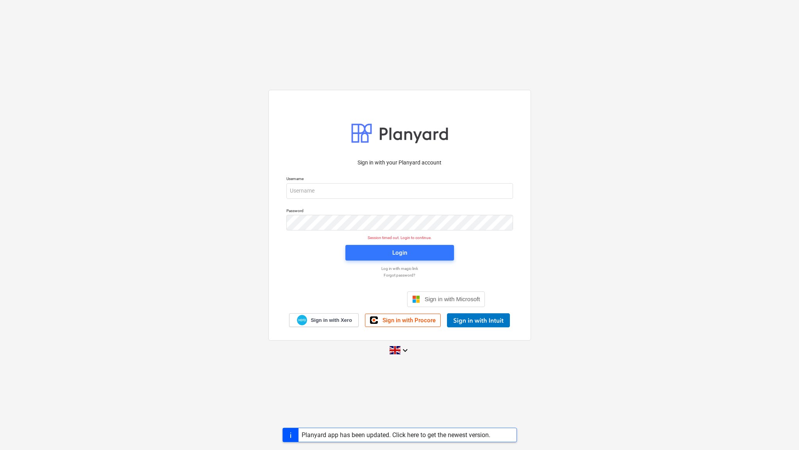  Describe the element at coordinates (416, 299) in the screenshot. I see `img: Microsoft logo` at that location.